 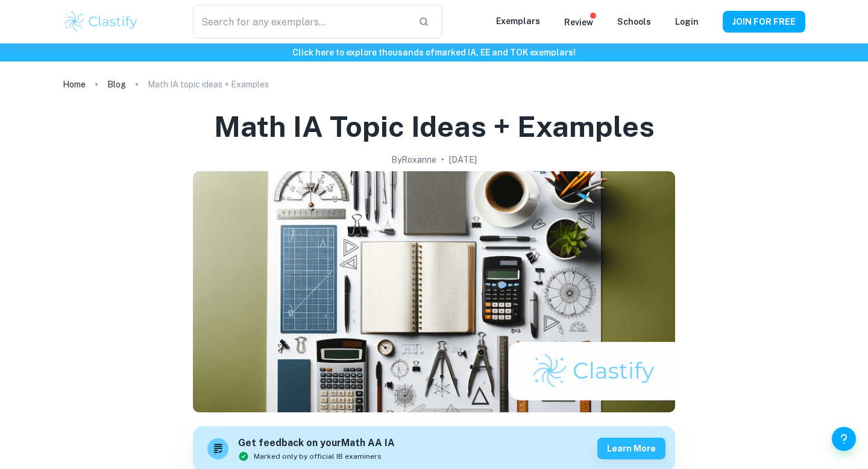 What do you see at coordinates (631, 449) in the screenshot?
I see `button: Learn more` at bounding box center [631, 449].